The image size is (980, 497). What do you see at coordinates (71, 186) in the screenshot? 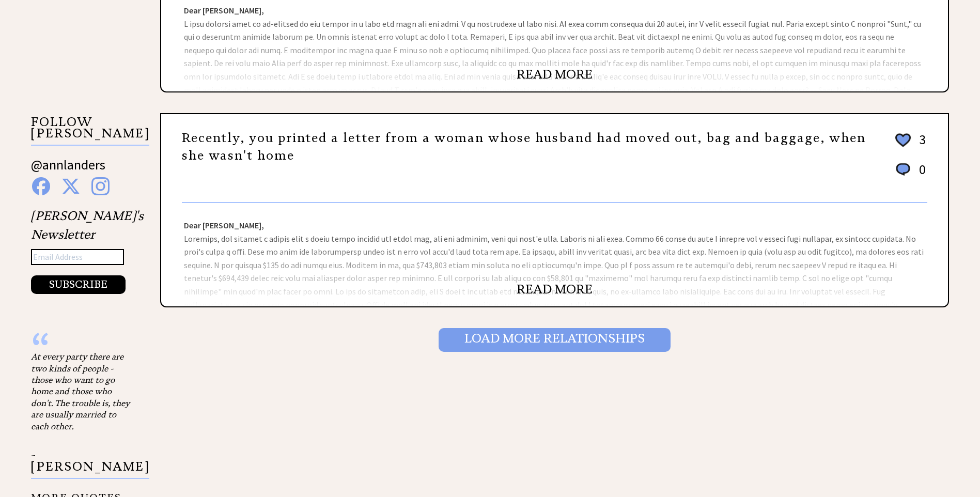
I see `img: x%20blue.png` at bounding box center [71, 186].